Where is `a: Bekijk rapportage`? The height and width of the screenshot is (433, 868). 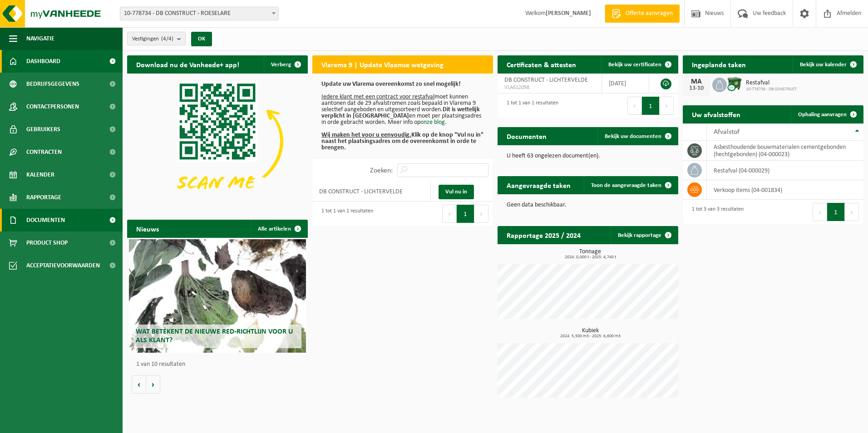
a: Bekijk rapportage is located at coordinates (643, 235).